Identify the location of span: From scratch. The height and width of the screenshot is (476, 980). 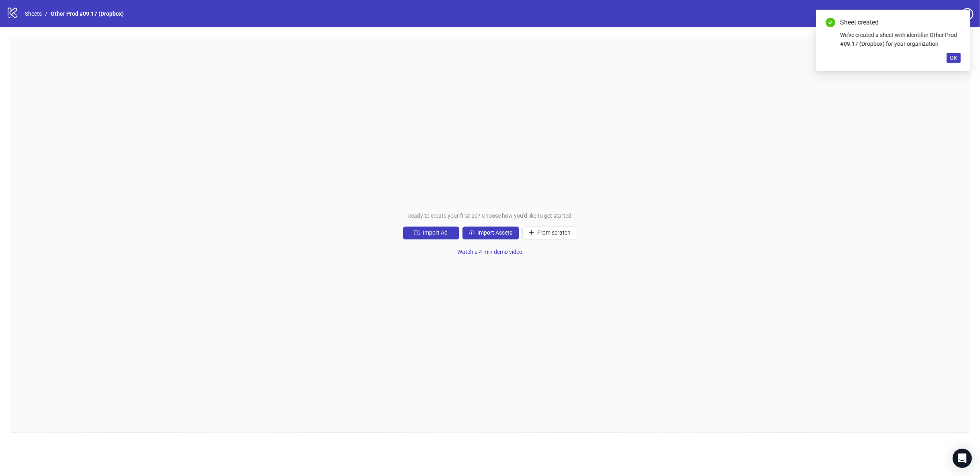
(554, 233).